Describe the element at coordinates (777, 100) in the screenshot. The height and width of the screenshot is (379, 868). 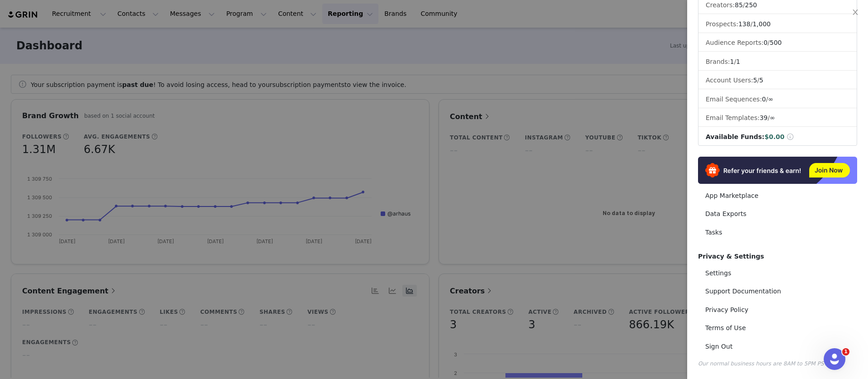
I see `li: Email Sequences:` at that location.